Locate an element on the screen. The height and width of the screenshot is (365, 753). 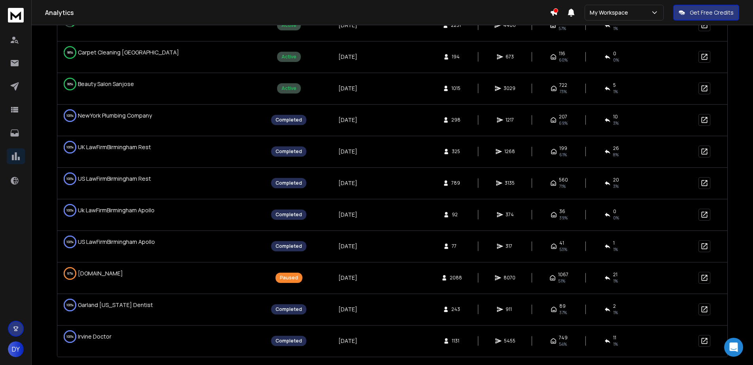
span: 41 is located at coordinates (561, 243).